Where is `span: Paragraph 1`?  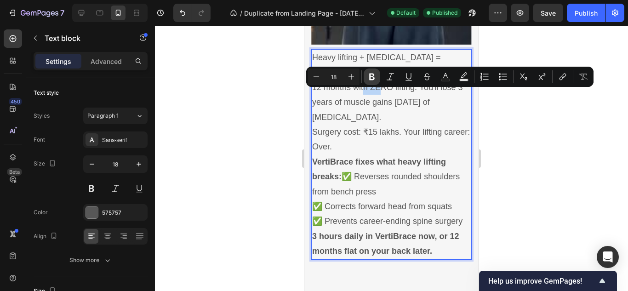 span: Paragraph 1 is located at coordinates (103, 116).